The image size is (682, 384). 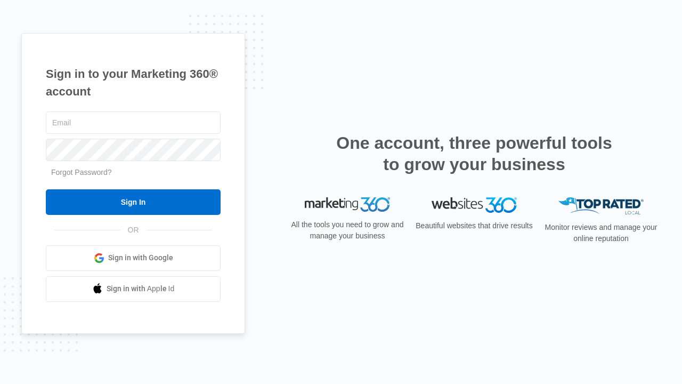 What do you see at coordinates (133, 123) in the screenshot?
I see `input: Email` at bounding box center [133, 123].